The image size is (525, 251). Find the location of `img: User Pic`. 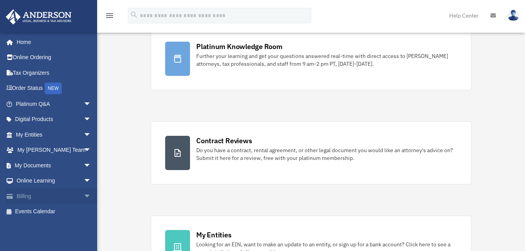

img: User Pic is located at coordinates (514, 15).